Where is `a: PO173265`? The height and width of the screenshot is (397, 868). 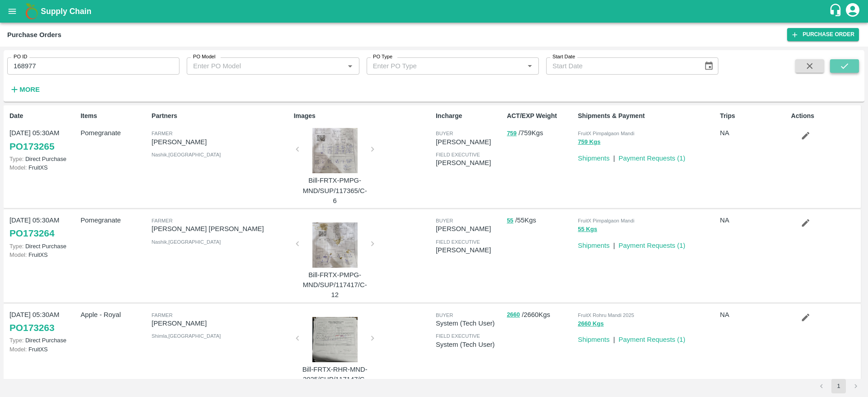 a: PO173265 is located at coordinates (32, 146).